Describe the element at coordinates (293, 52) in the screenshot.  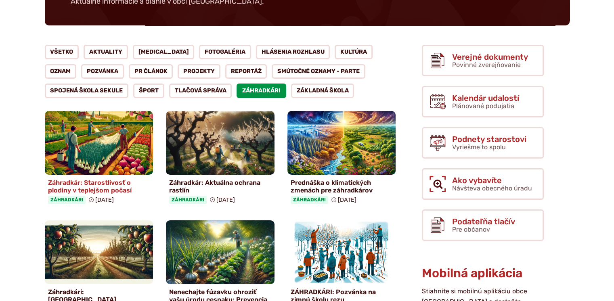
I see `a: Hlásenia rozhlasu` at that location.